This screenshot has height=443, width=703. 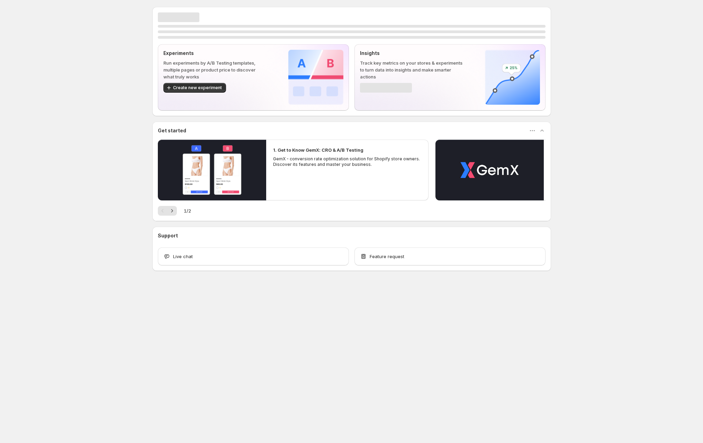 What do you see at coordinates (411, 70) in the screenshot?
I see `p: Track key metrics on your stores & experiments to turn data into insights and make smarter actions` at bounding box center [411, 70].